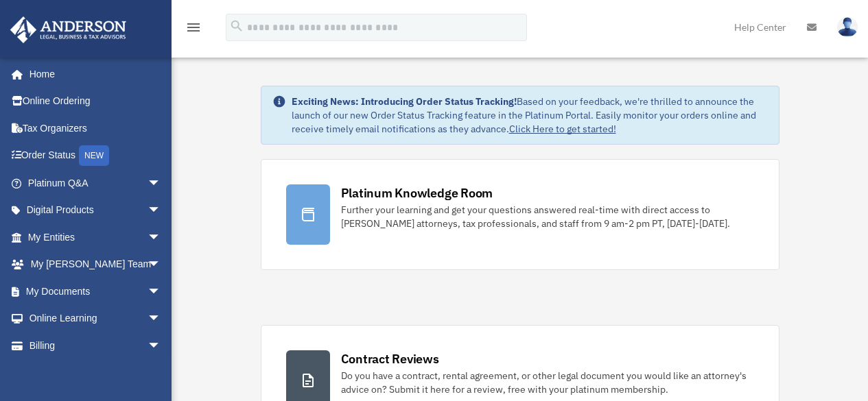  What do you see at coordinates (237, 26) in the screenshot?
I see `i: search` at bounding box center [237, 26].